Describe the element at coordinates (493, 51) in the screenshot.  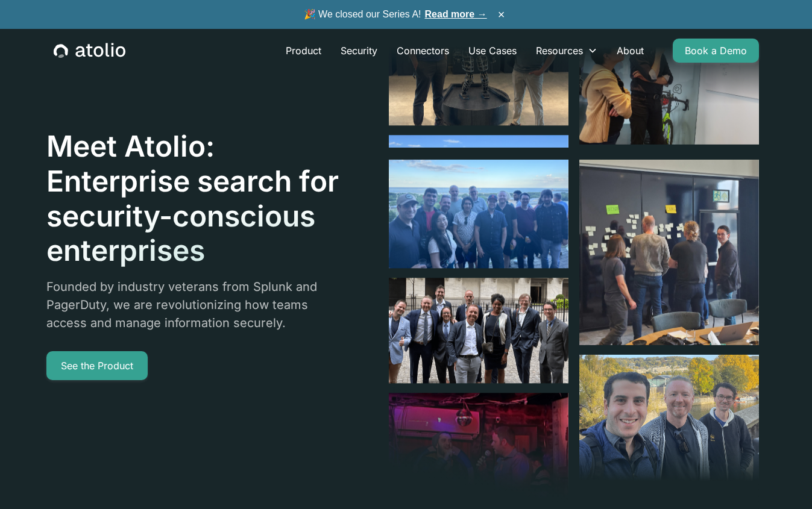
I see `a: Use Cases` at that location.